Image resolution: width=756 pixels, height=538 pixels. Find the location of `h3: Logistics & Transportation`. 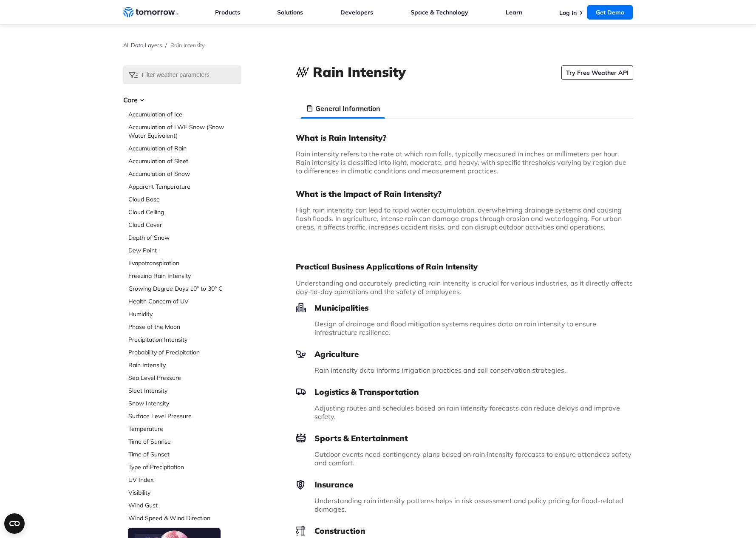

h3: Logistics & Transportation is located at coordinates (465, 392).